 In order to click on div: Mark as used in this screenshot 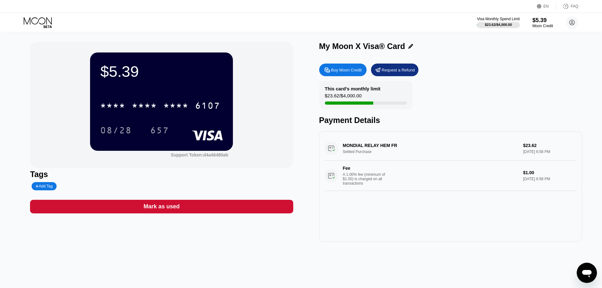, I will do `click(161, 206)`.